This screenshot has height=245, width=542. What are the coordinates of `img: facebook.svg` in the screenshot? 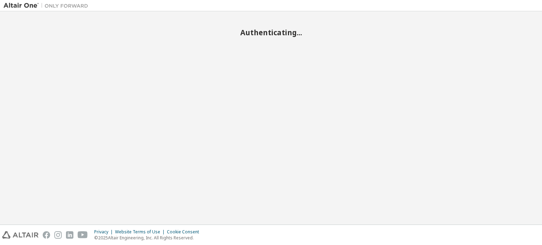 It's located at (46, 235).